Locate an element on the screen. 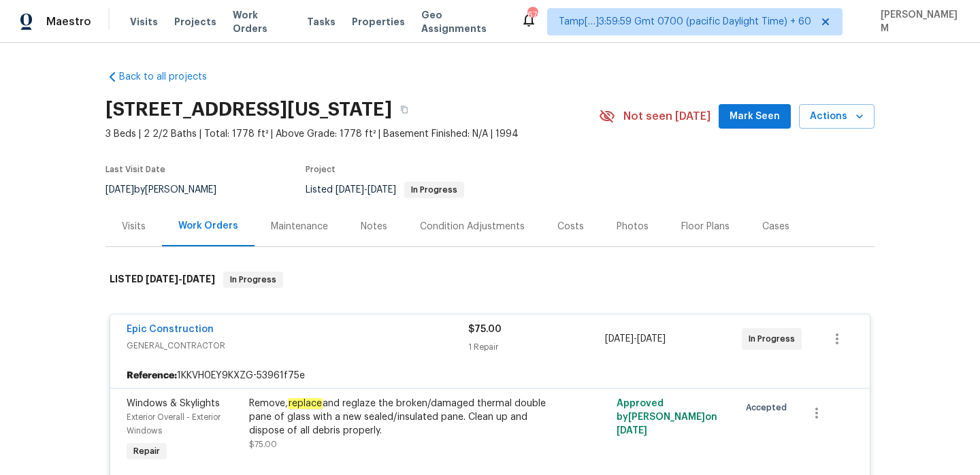  span: Accepted is located at coordinates (769, 408).